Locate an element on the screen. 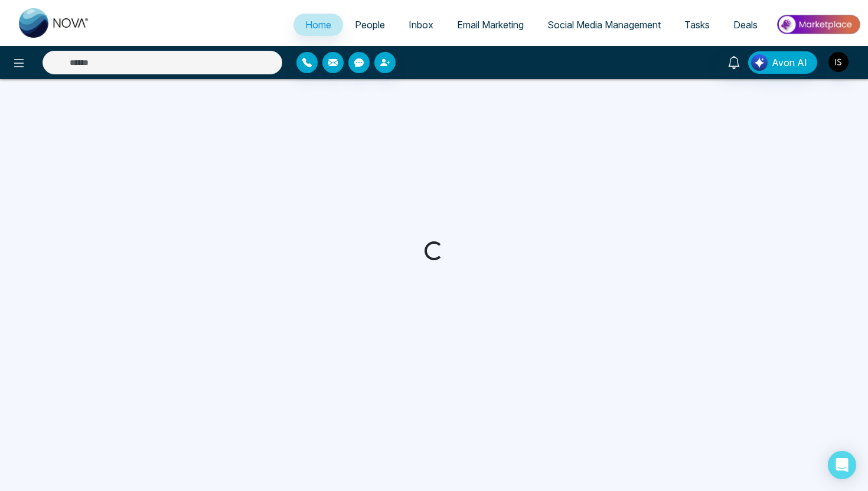  span: Home is located at coordinates (318, 25).